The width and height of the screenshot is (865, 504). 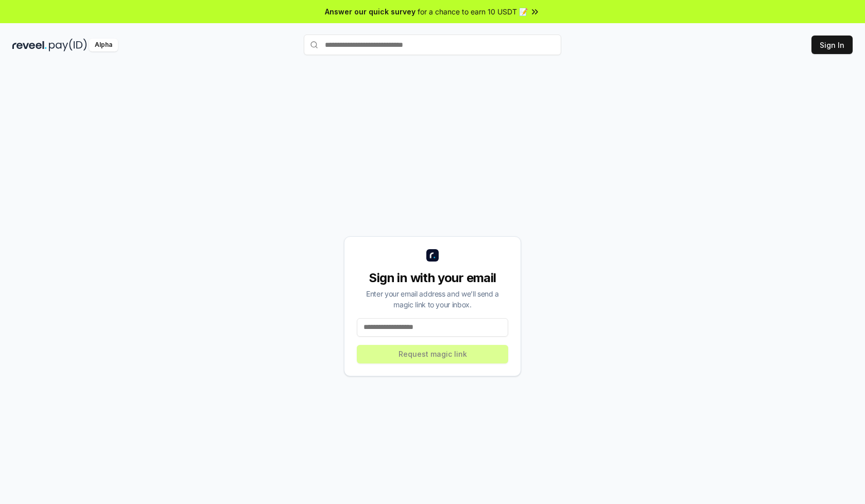 I want to click on div: Sign in with your email, so click(x=432, y=278).